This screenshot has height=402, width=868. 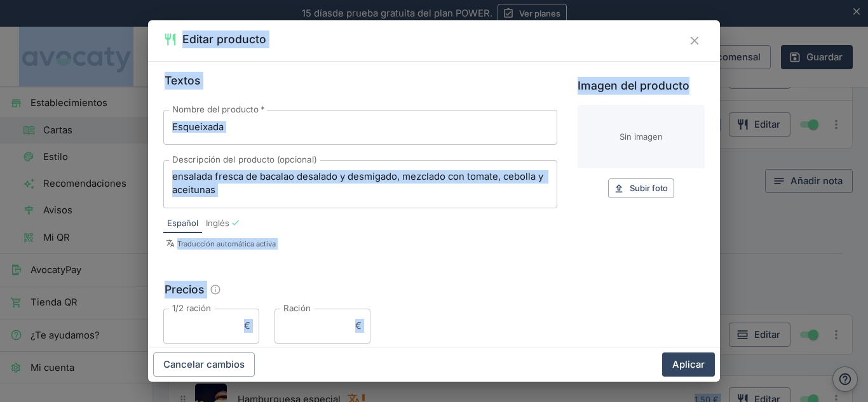 What do you see at coordinates (184, 290) in the screenshot?
I see `legend: Precios` at bounding box center [184, 290].